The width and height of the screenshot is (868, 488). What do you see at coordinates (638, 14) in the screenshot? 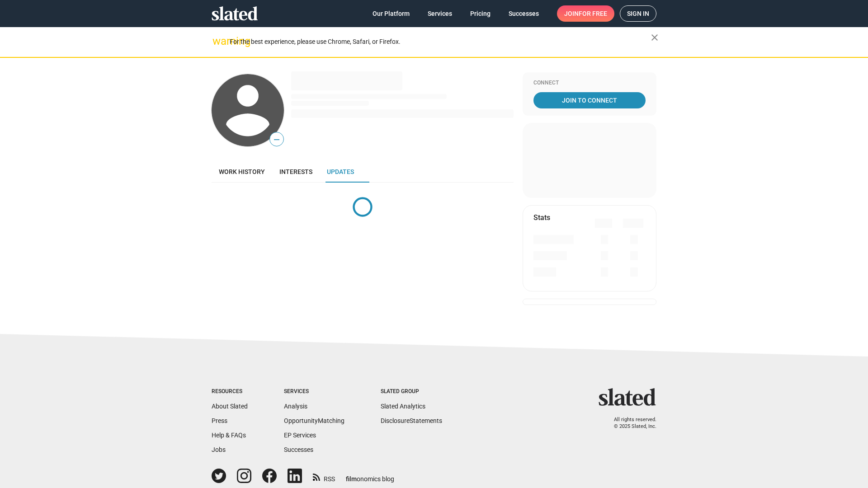
I see `span: Sign in` at bounding box center [638, 14].